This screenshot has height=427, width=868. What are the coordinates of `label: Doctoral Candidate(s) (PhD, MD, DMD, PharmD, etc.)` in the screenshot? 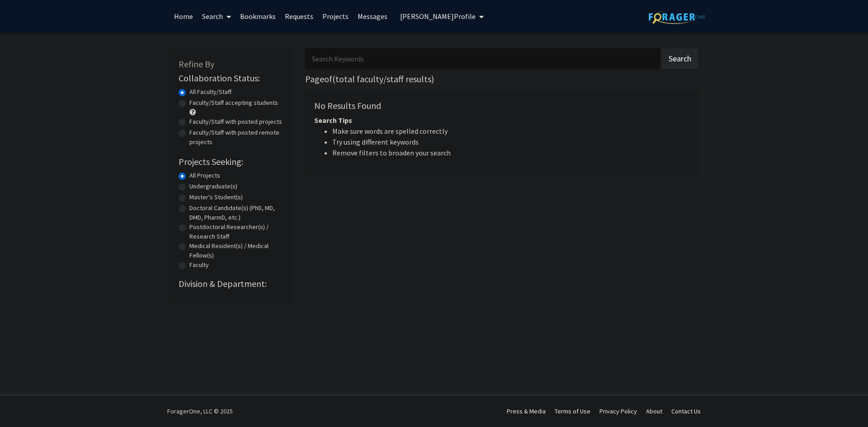 It's located at (236, 213).